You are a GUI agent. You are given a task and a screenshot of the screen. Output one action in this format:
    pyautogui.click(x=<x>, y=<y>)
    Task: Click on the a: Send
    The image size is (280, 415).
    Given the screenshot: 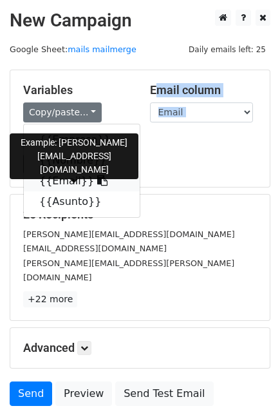 What is the action you would take?
    pyautogui.click(x=31, y=394)
    